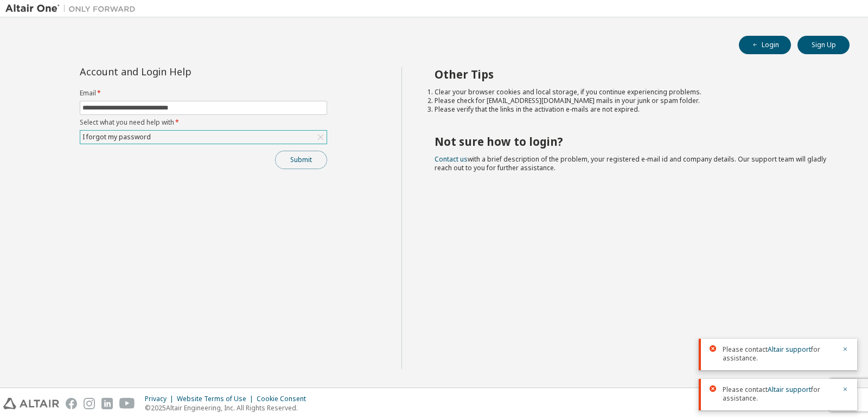 The width and height of the screenshot is (868, 419). Describe the element at coordinates (74, 8) in the screenshot. I see `img: Altair One` at that location.